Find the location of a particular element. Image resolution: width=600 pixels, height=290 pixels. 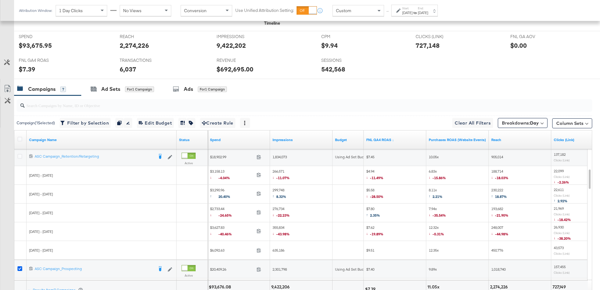

span: 20.40% is located at coordinates (227, 197).